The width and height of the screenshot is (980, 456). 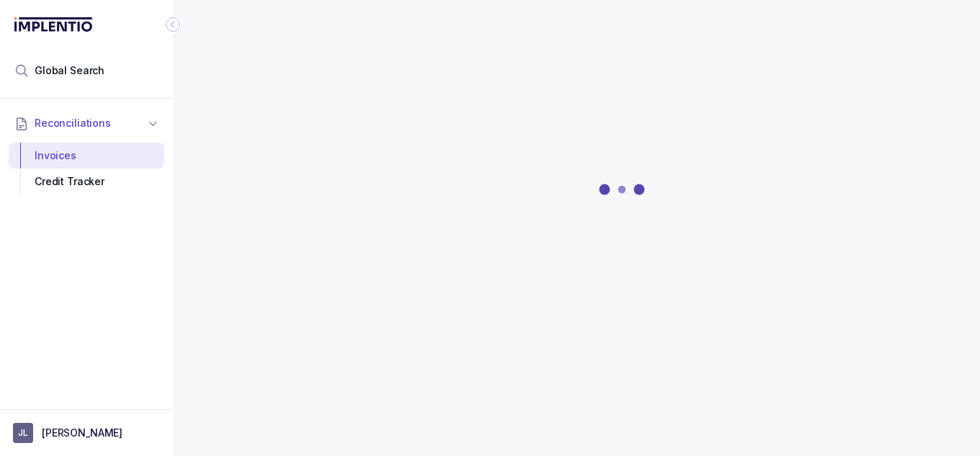 What do you see at coordinates (69, 71) in the screenshot?
I see `span: Global Search` at bounding box center [69, 71].